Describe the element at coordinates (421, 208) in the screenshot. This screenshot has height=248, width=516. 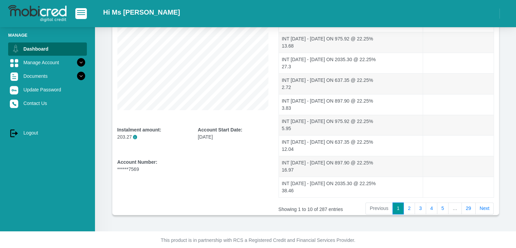
I see `a: 3` at that location.